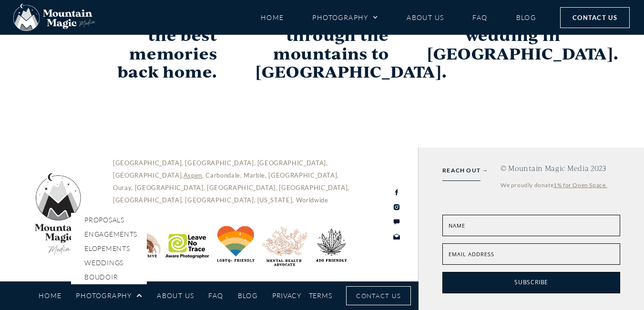 The width and height of the screenshot is (644, 310). What do you see at coordinates (531, 282) in the screenshot?
I see `span: Subscribe` at bounding box center [531, 282].